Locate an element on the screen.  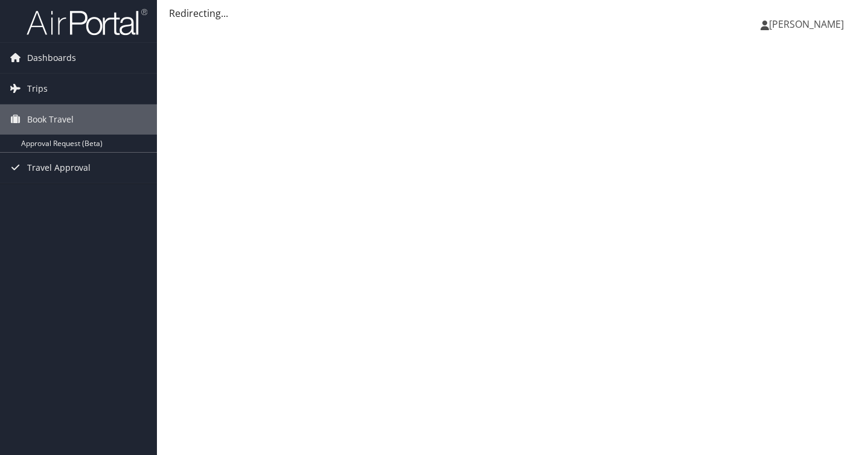
span: Book Travel is located at coordinates (50, 119).